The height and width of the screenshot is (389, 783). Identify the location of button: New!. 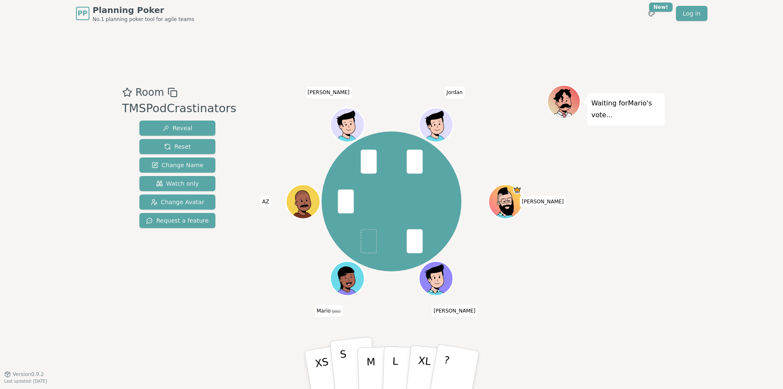
(652, 13).